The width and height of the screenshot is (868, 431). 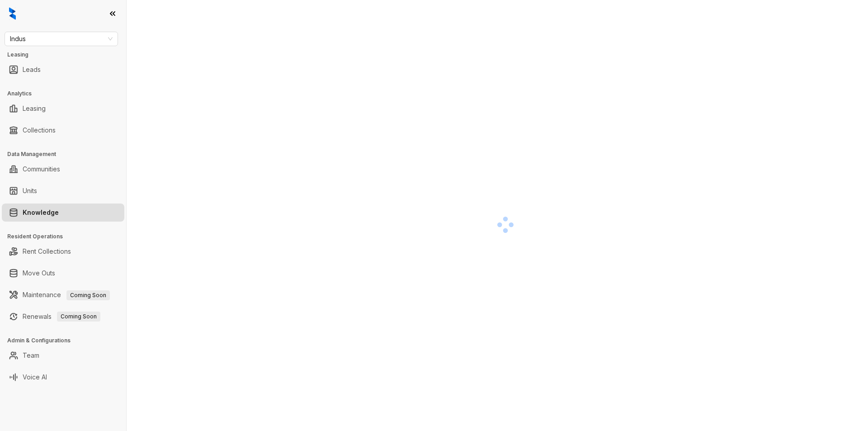 I want to click on li: Move Outs, so click(x=63, y=273).